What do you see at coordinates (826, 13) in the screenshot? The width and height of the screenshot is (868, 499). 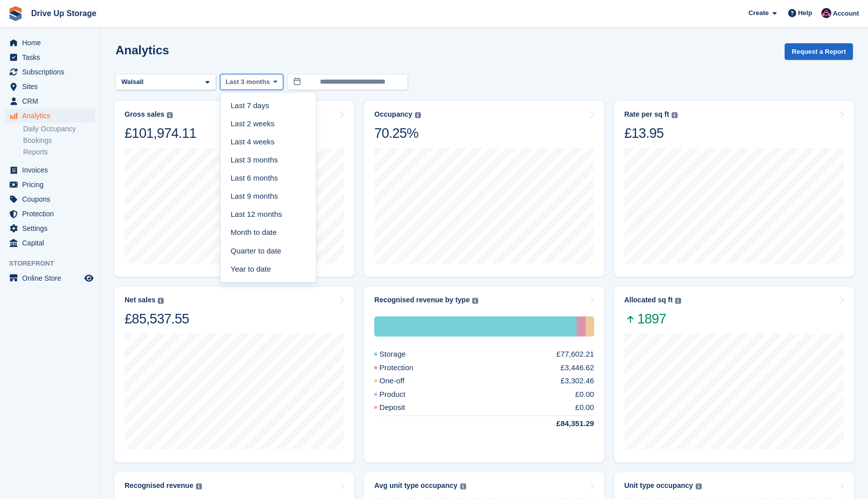 I see `img: Will Google Ads` at bounding box center [826, 13].